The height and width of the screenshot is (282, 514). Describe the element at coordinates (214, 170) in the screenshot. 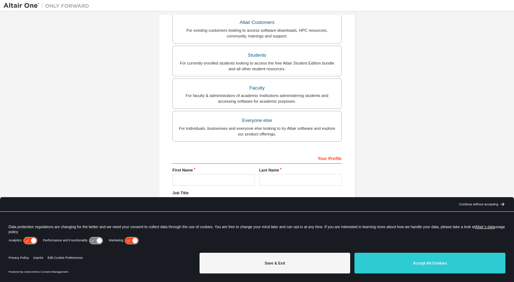

I see `label: First Name` at that location.